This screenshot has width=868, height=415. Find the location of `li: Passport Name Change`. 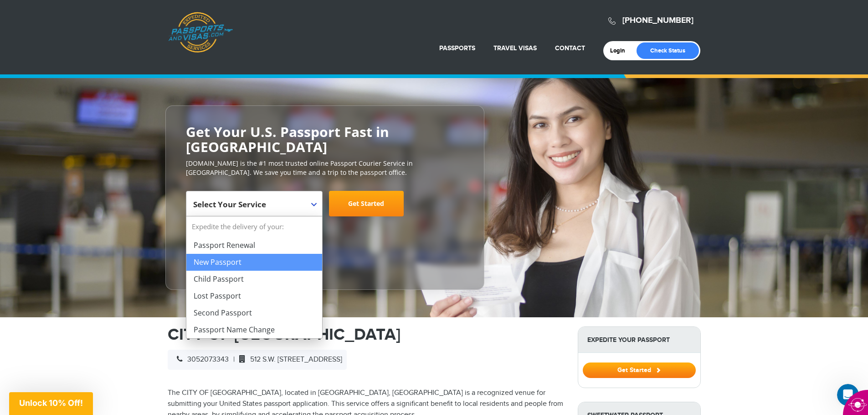

li: Passport Name Change is located at coordinates (254, 329).